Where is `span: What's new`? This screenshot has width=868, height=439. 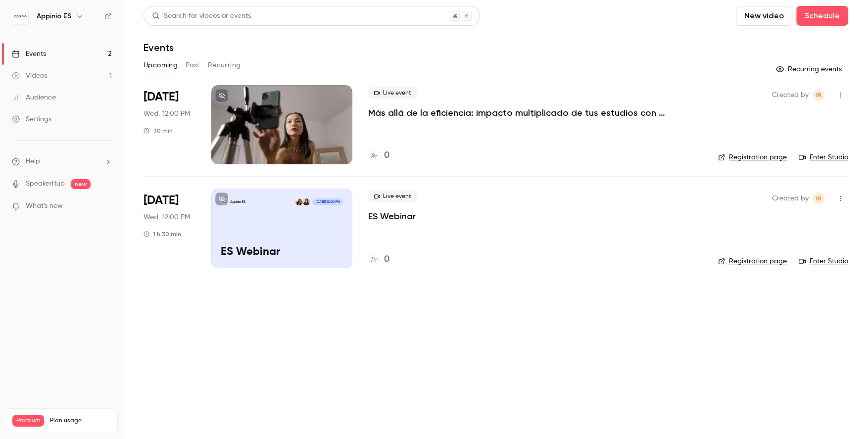 span: What's new is located at coordinates (44, 206).